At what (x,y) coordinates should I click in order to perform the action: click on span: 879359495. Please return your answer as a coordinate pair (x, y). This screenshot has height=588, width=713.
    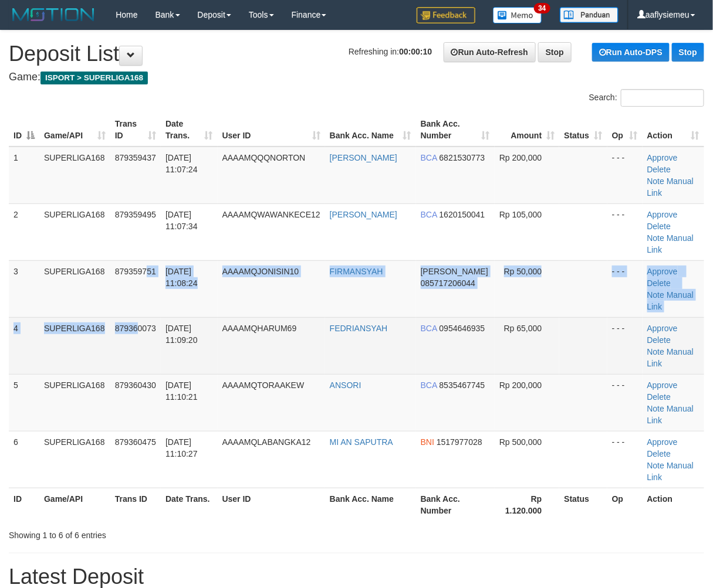
    Looking at the image, I should click on (136, 215).